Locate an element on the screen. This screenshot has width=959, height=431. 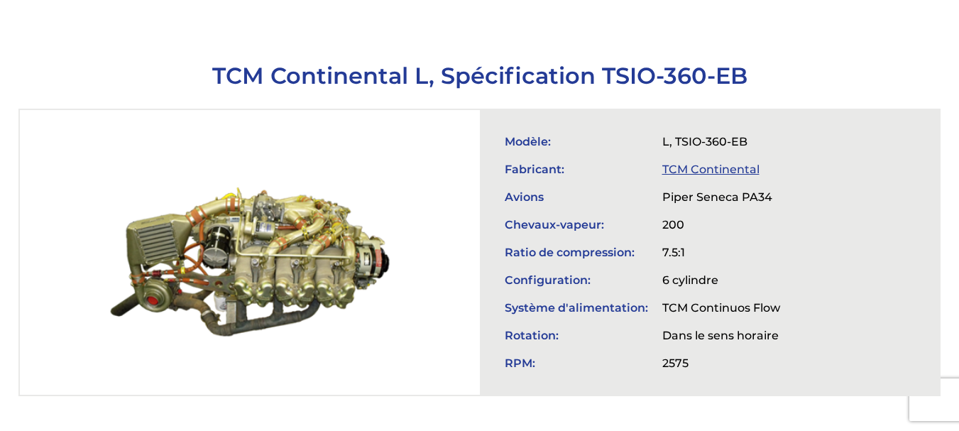
h1: TCM Continental L, Spécification TSIO-360-EB is located at coordinates (480, 75).